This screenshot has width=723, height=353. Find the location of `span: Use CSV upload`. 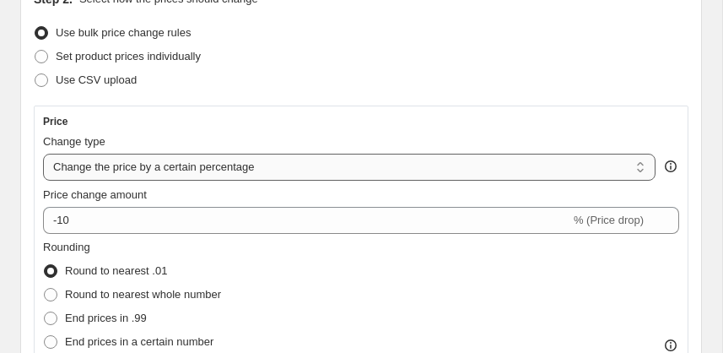

span: Use CSV upload is located at coordinates (96, 79).